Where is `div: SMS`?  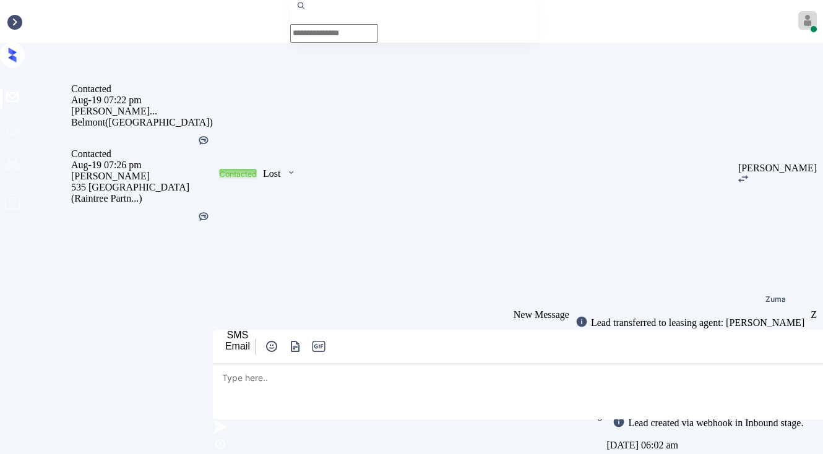 div: SMS is located at coordinates (238, 335).